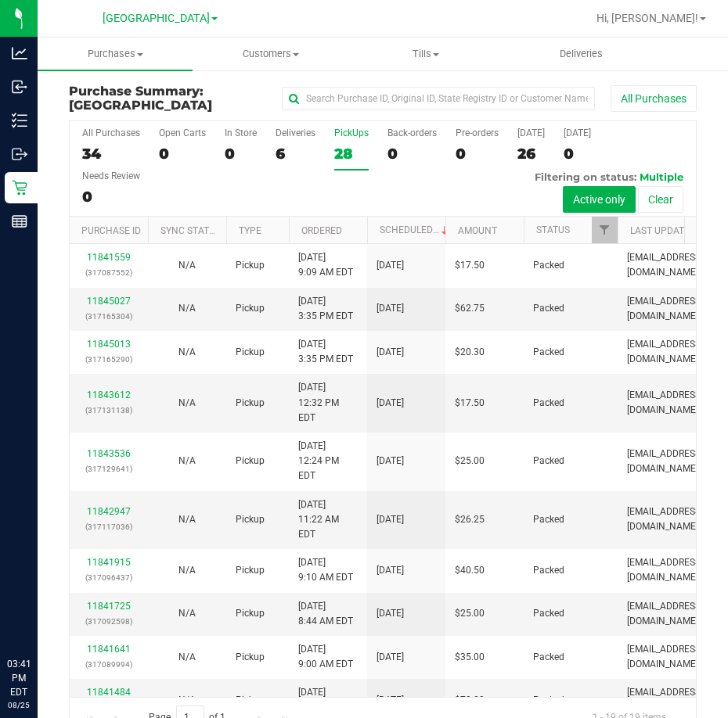 The width and height of the screenshot is (728, 718). What do you see at coordinates (580, 54) in the screenshot?
I see `a: Deliveries` at bounding box center [580, 54].